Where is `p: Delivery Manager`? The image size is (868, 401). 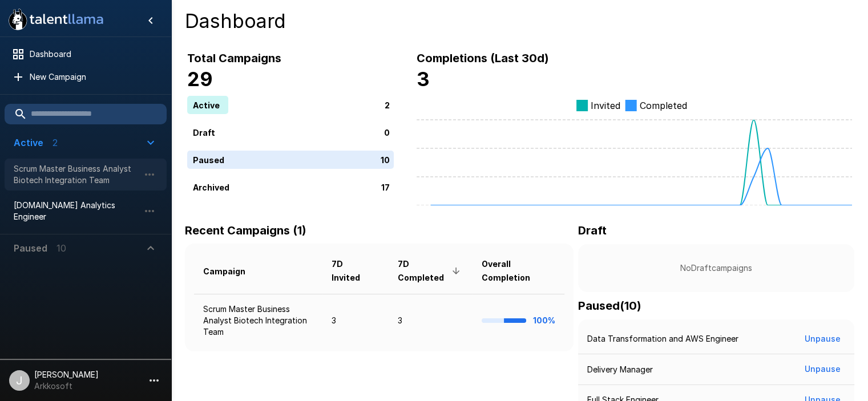
p: Delivery Manager is located at coordinates (620, 369).